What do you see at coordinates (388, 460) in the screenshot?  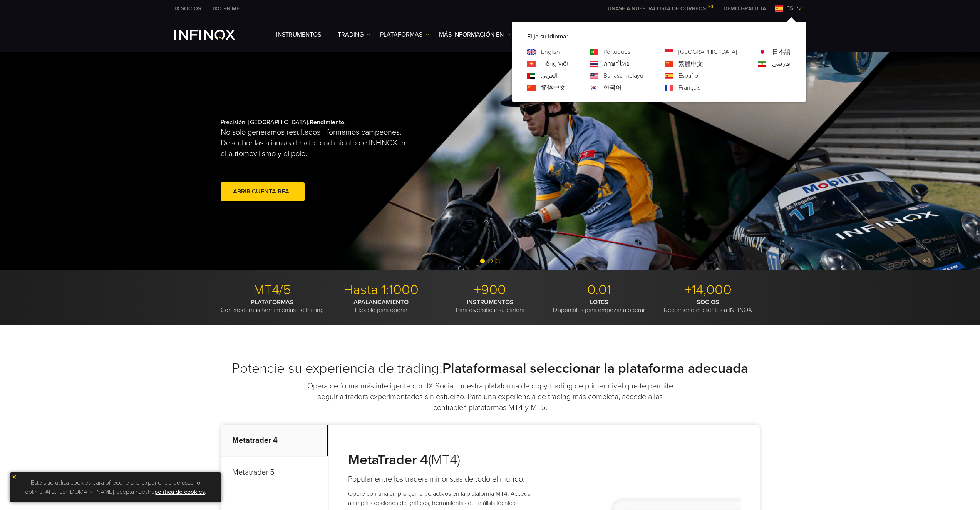 I see `strong: MetaTrader 4` at bounding box center [388, 460].